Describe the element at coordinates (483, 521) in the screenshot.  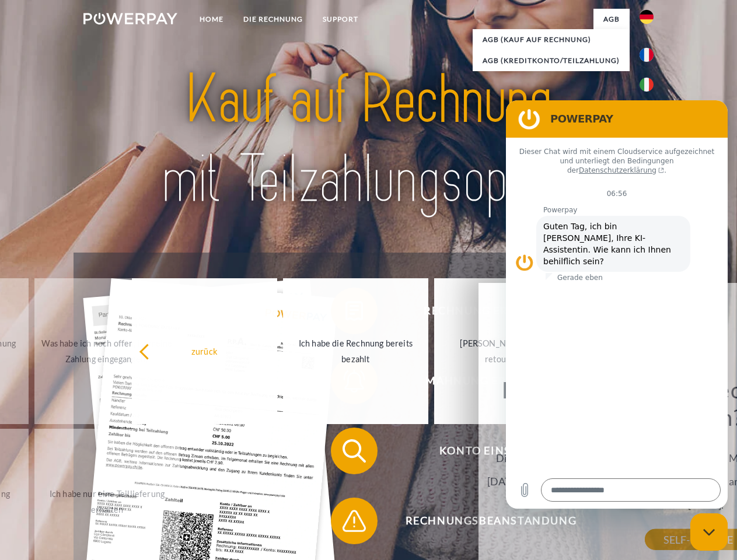
I see `button: Rechnungsbeanstandung` at that location.